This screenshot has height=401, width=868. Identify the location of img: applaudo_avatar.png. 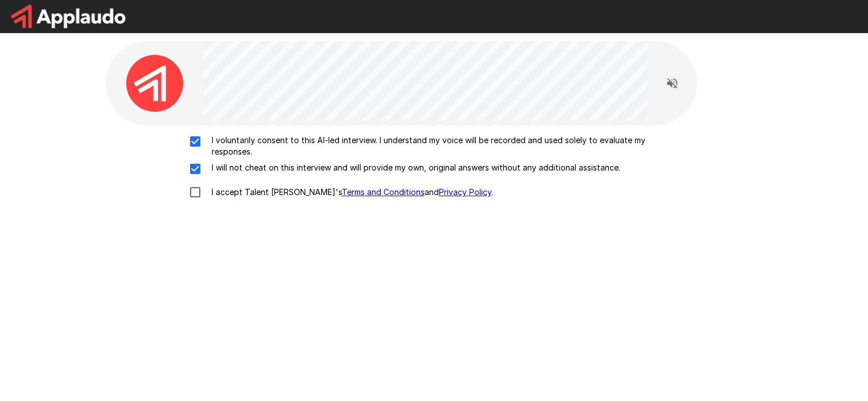
(154, 84).